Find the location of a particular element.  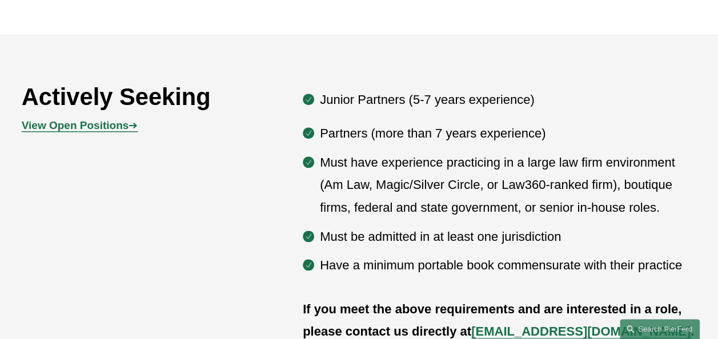

p: Partners (more than 7 years experience) is located at coordinates (508, 134).